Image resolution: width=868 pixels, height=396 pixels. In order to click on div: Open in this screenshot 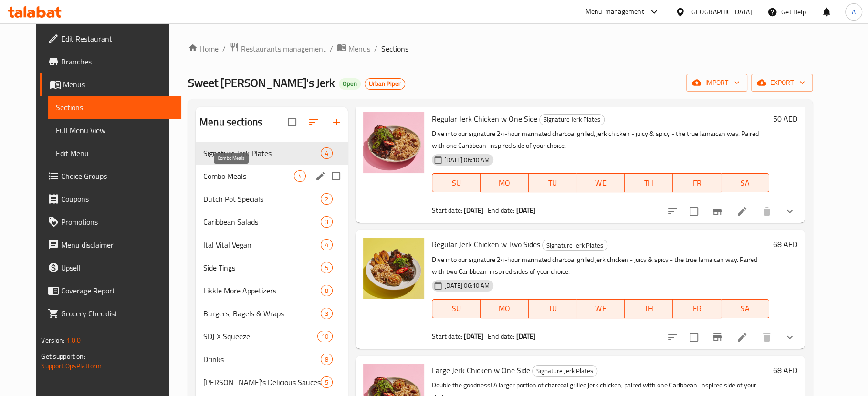, I will do `click(350, 84)`.